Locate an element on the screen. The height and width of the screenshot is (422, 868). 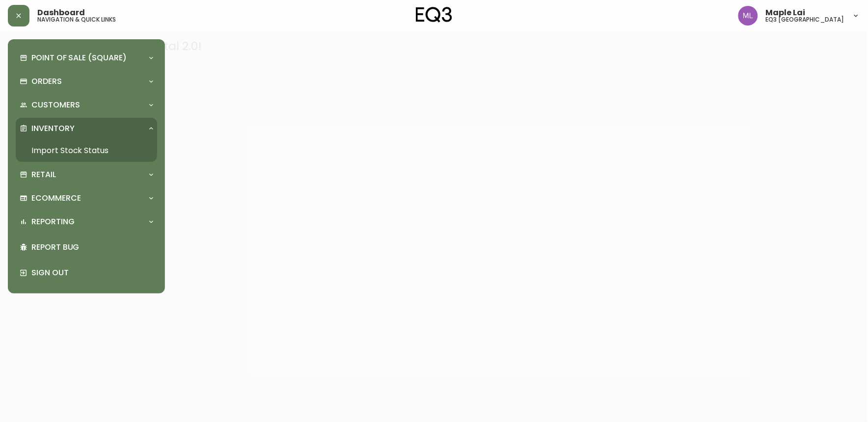
div: Reporting is located at coordinates (86, 222).